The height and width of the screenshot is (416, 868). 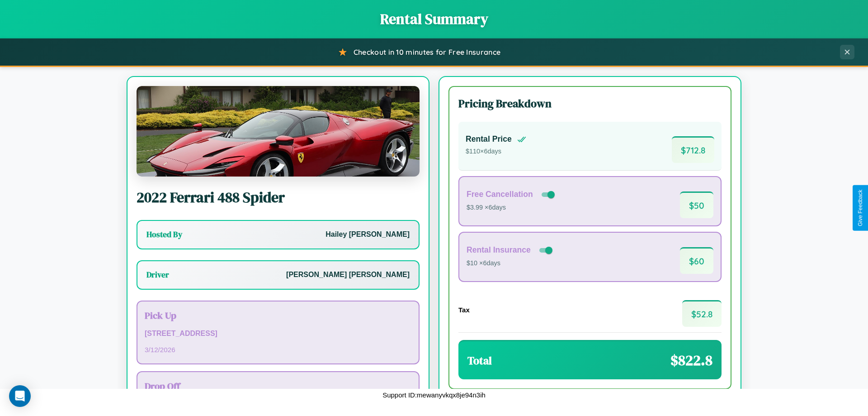 What do you see at coordinates (499, 250) in the screenshot?
I see `h4: Rental Insurance` at bounding box center [499, 250].